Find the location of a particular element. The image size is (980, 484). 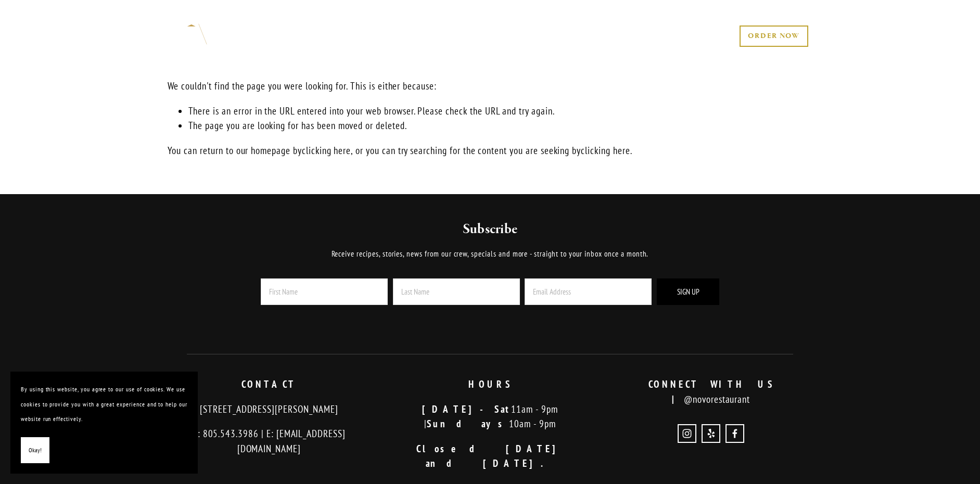

a: Yelp is located at coordinates (711, 434).